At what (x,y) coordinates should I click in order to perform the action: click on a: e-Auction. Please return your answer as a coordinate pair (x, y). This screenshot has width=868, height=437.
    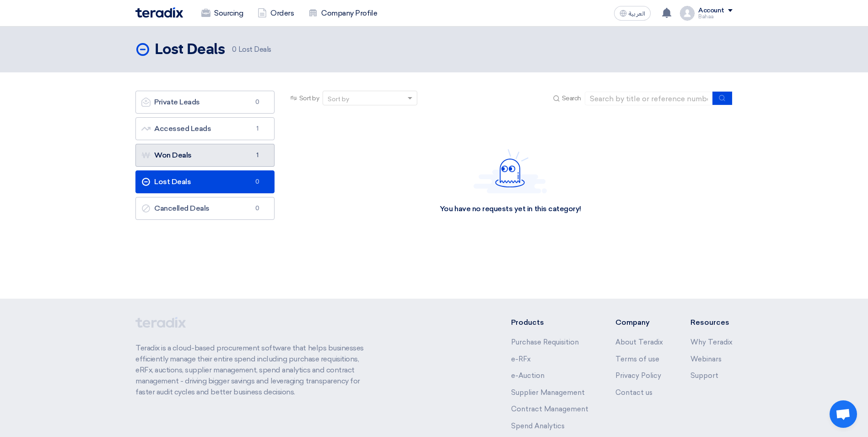
    Looking at the image, I should click on (527, 375).